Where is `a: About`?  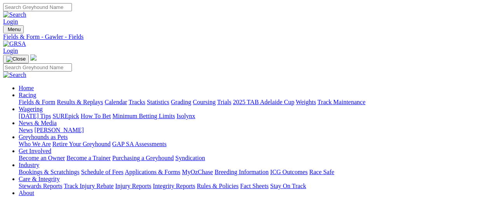
a: About is located at coordinates (26, 193).